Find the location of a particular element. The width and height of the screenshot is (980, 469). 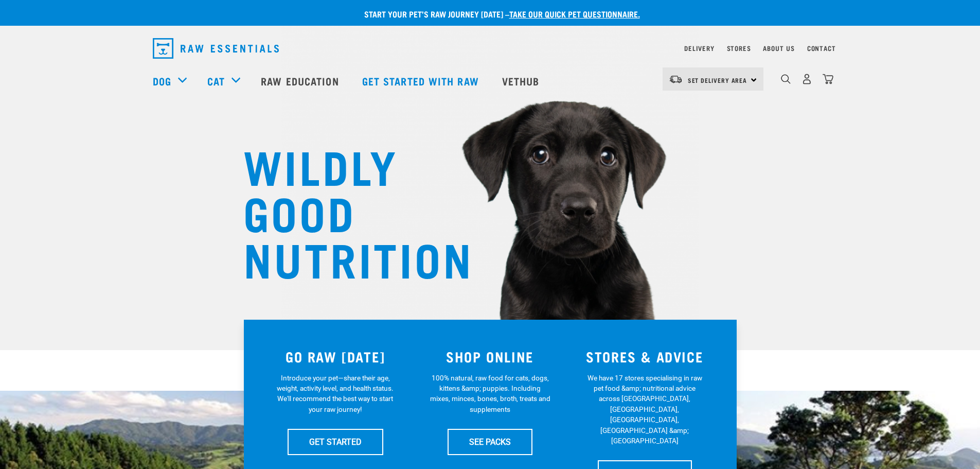

img: van-moving.png is located at coordinates (675, 80).